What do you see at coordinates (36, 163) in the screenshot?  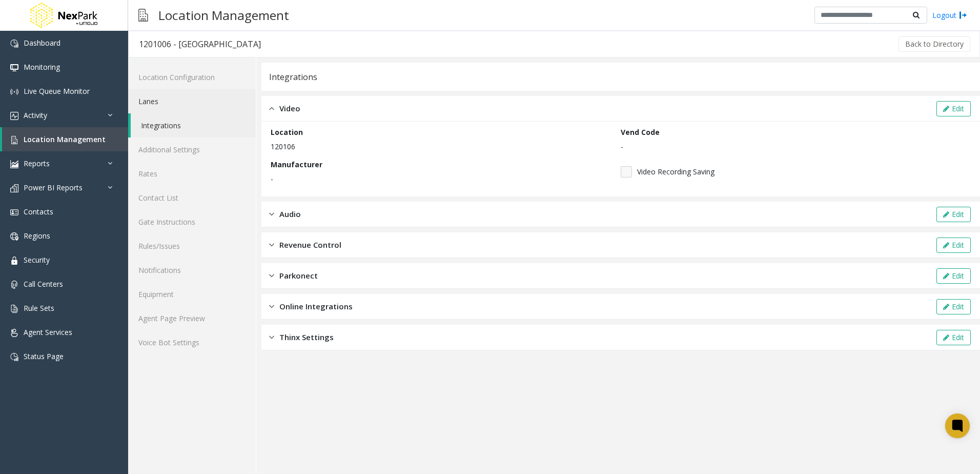 I see `span: Reports` at bounding box center [36, 163].